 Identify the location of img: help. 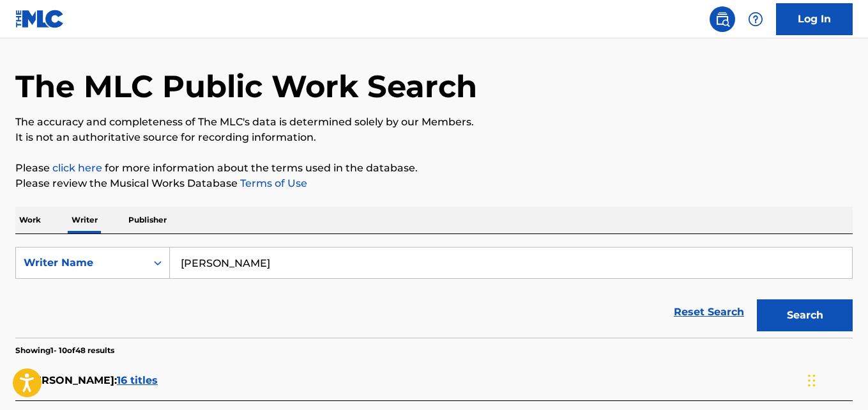
(756, 19).